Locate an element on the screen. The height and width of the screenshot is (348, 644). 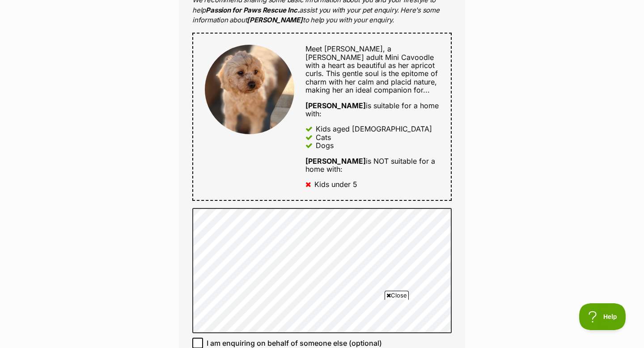
div: is NOT suitable for a home with: is located at coordinates (372, 165).